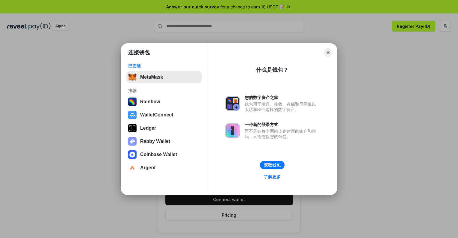 This screenshot has width=458, height=238. Describe the element at coordinates (272, 177) in the screenshot. I see `a: 了解更多` at that location.